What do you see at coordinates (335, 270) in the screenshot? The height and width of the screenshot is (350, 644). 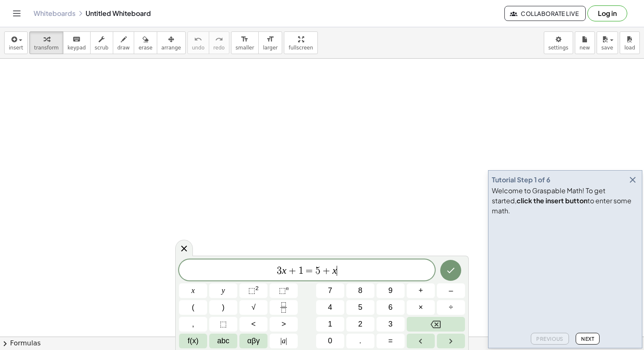 I see `var: x` at bounding box center [335, 270].